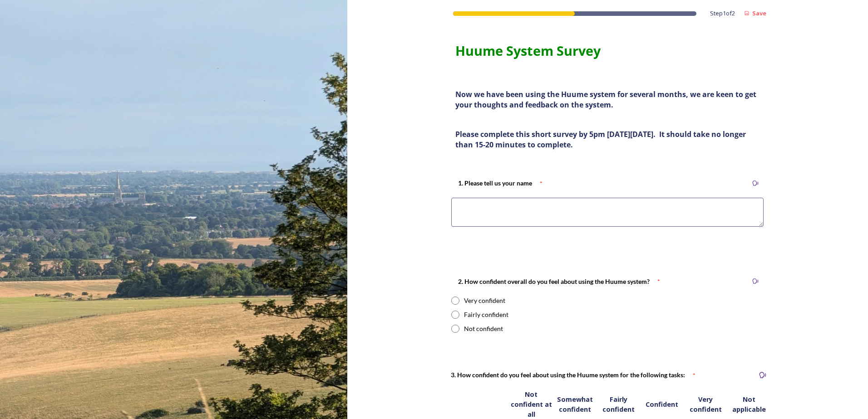 The height and width of the screenshot is (419, 868). Describe the element at coordinates (705, 404) in the screenshot. I see `span: Very confident` at that location.